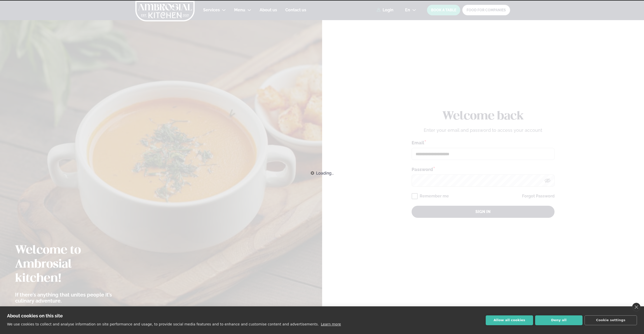 The height and width of the screenshot is (334, 644). What do you see at coordinates (331, 324) in the screenshot?
I see `a: Learn more` at bounding box center [331, 324].